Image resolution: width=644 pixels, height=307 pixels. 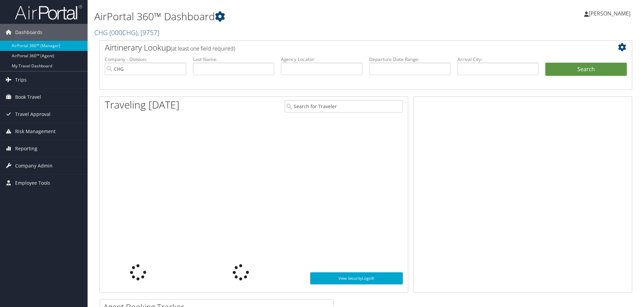 I want to click on span: Employee Tools, so click(x=33, y=183).